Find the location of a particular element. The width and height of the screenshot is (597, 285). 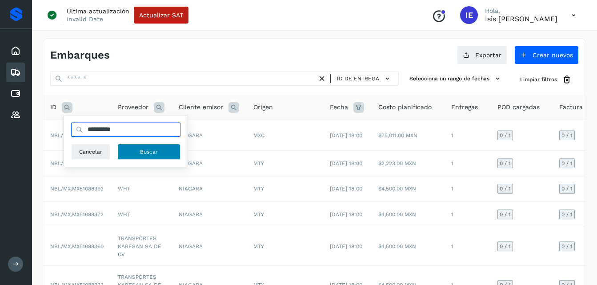

button: Actualizar SAT is located at coordinates (161, 15).